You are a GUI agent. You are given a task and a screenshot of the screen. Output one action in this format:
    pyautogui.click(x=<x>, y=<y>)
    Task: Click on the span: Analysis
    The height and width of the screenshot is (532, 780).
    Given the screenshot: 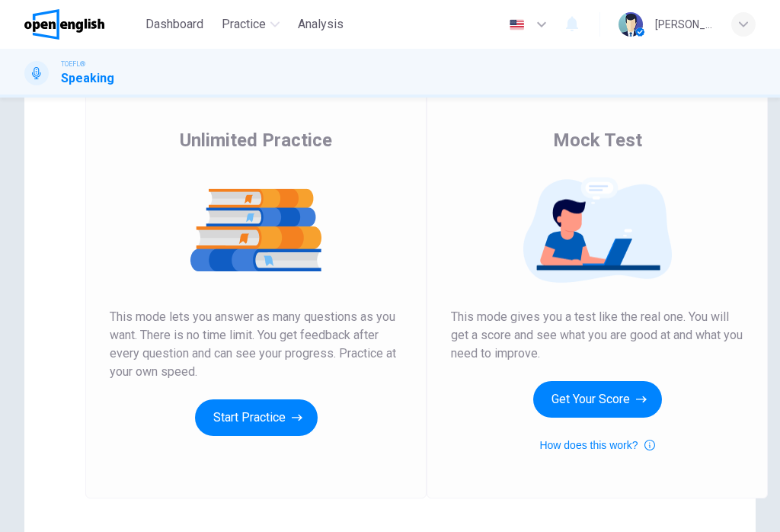 What is the action you would take?
    pyautogui.click(x=321, y=24)
    